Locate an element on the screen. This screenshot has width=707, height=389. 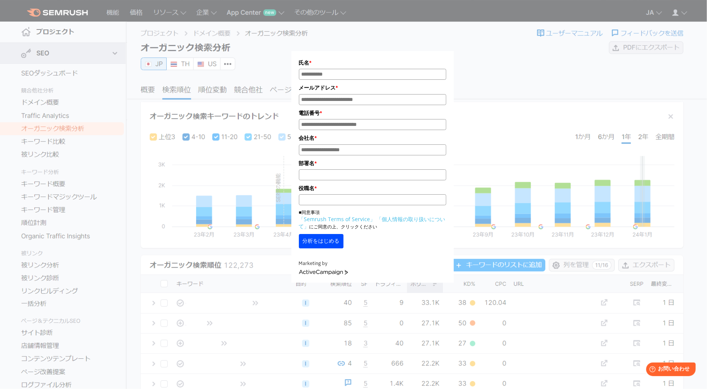
p: ■同意事項 にご同意の上、クリックください is located at coordinates (373, 220).